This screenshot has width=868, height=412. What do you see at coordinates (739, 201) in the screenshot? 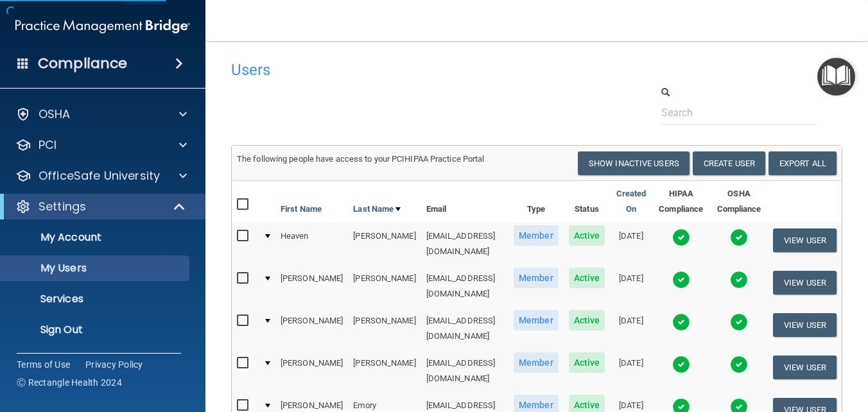
I see `th: OSHA Compliance` at bounding box center [739, 201].